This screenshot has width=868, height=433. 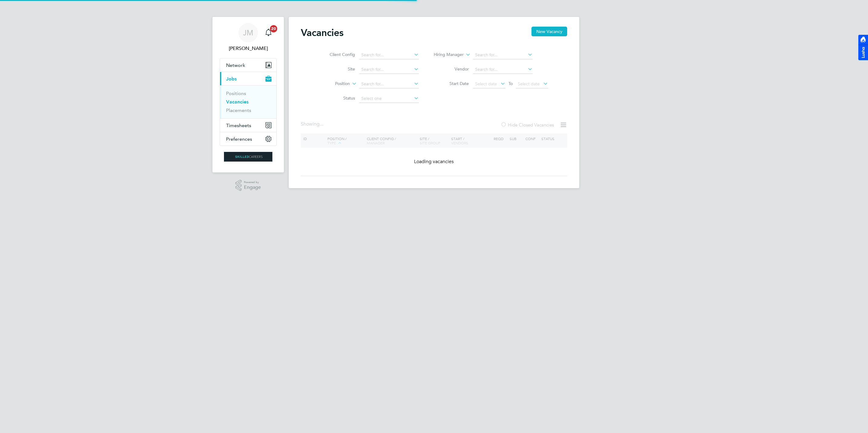 I want to click on span: Engage, so click(x=252, y=188).